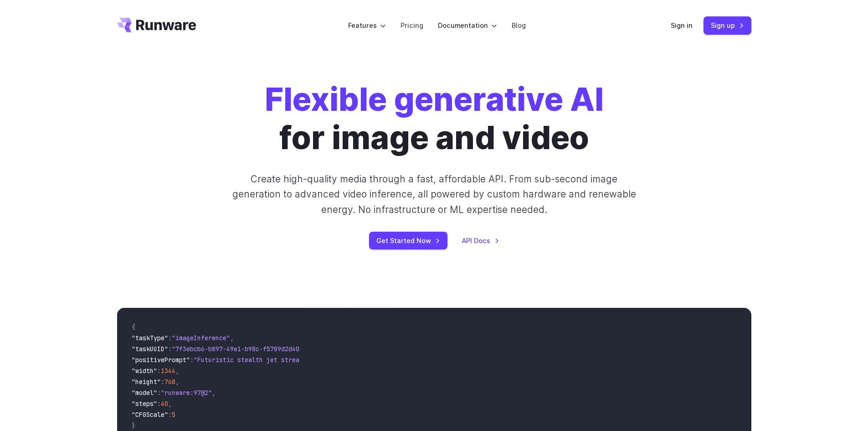  I want to click on span: "CFGScale", so click(150, 415).